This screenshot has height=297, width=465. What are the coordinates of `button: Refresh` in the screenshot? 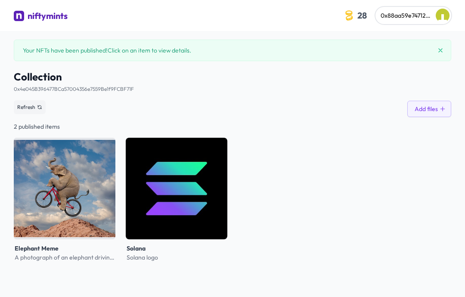 It's located at (30, 107).